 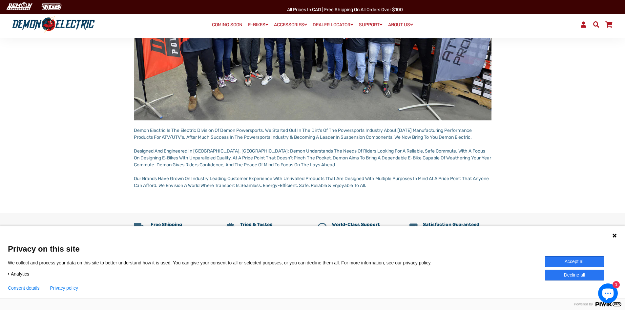 What do you see at coordinates (457, 225) in the screenshot?
I see `h5: Satisfaction Guaranteed` at bounding box center [457, 225].